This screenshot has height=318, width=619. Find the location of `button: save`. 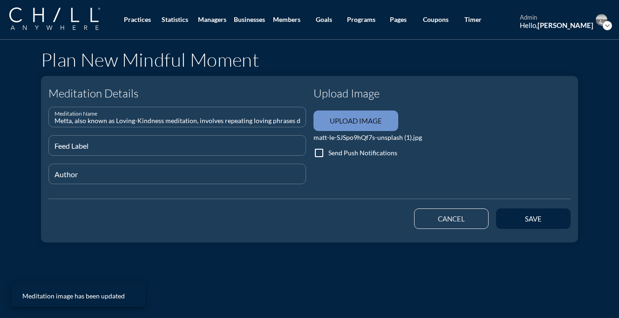

button: save is located at coordinates (534, 219).